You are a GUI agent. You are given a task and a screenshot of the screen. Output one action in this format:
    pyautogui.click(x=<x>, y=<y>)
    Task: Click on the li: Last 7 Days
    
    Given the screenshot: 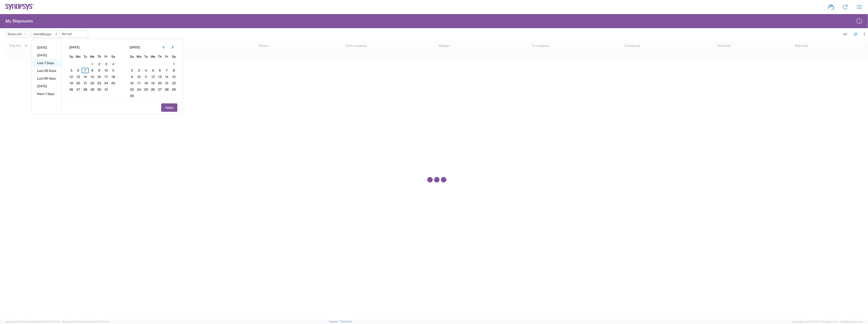 What is the action you would take?
    pyautogui.click(x=46, y=63)
    